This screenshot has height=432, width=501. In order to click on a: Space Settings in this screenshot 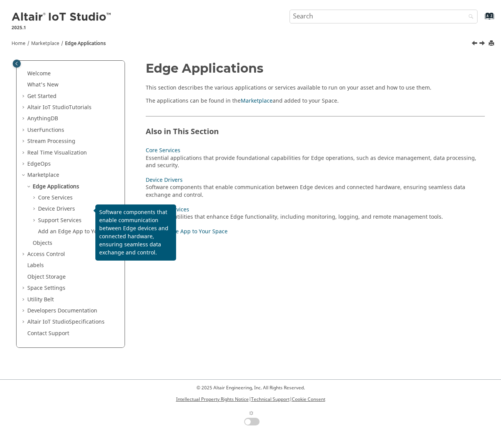, I will do `click(46, 288)`.